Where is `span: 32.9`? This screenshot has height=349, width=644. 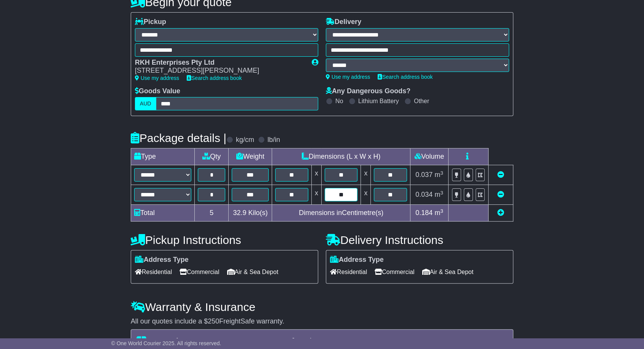
span: 32.9 is located at coordinates (239, 213).